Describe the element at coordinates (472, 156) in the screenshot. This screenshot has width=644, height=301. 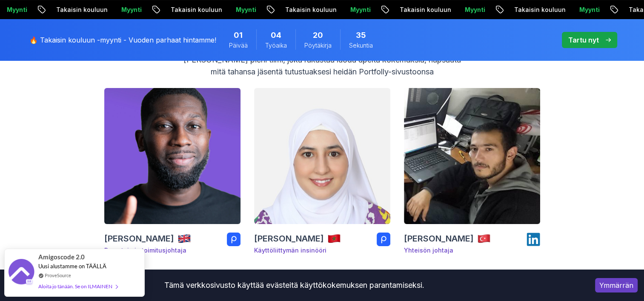
I see `img: Ömer Fadil_team` at that location.